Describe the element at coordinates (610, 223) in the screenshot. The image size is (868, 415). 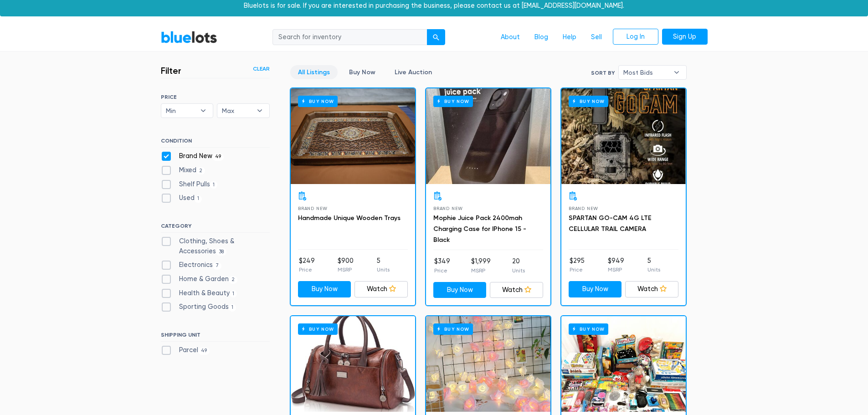
I see `a: SPARTAN GO-CAM 4G LTE CELLULAR TRAIL CAMERA` at that location.